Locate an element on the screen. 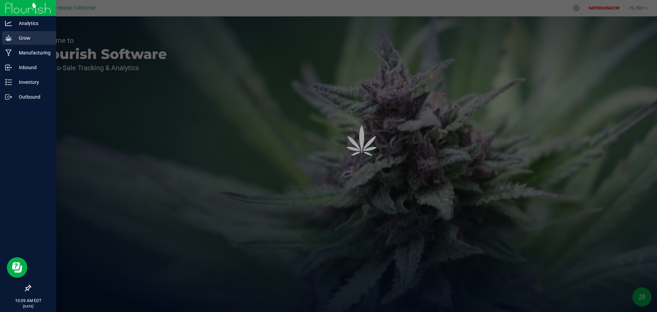 The height and width of the screenshot is (312, 657). p: Grow is located at coordinates (32, 38).